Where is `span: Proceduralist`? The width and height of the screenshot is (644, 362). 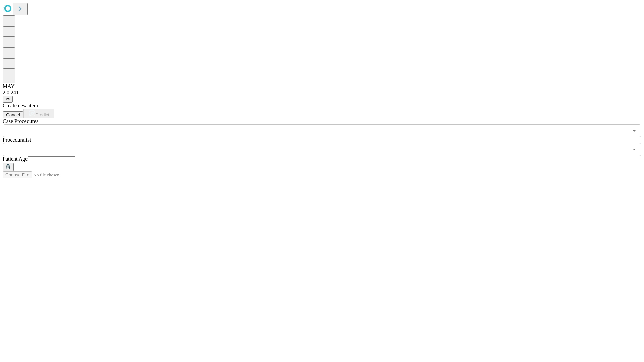 span: Proceduralist is located at coordinates (17, 140).